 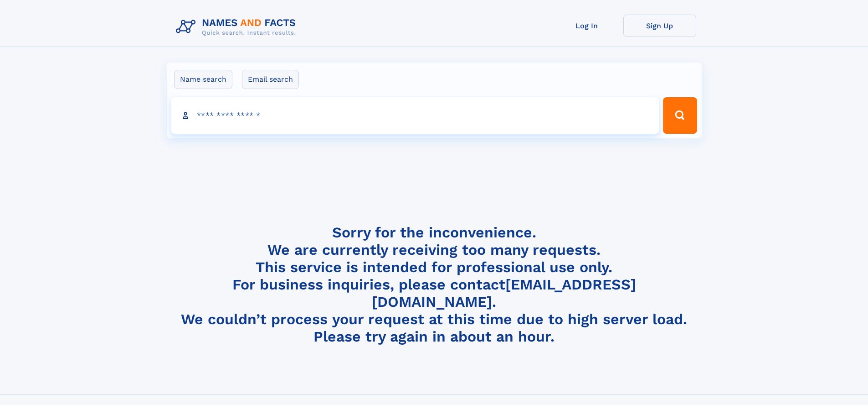 I want to click on label: Name search, so click(x=203, y=79).